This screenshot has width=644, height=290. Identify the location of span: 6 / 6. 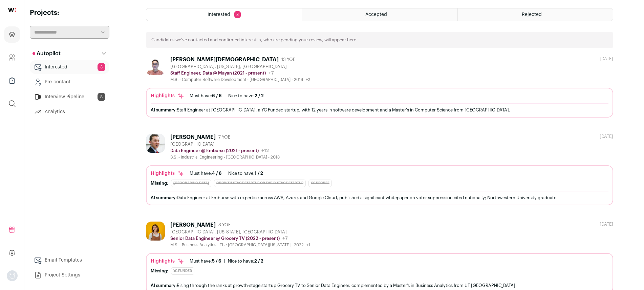
(216, 96).